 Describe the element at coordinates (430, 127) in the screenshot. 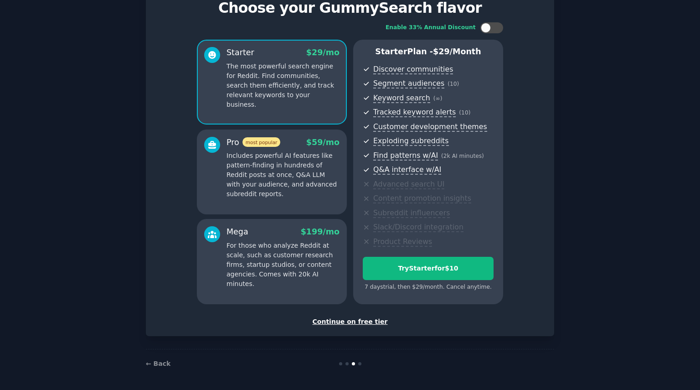

I see `span: Customer development themes` at that location.